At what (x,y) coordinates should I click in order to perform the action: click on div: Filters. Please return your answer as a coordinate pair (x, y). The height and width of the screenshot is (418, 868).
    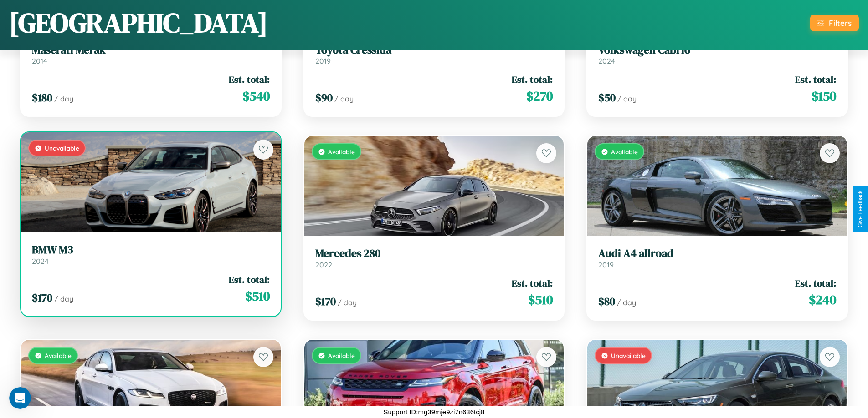
    Looking at the image, I should click on (840, 22).